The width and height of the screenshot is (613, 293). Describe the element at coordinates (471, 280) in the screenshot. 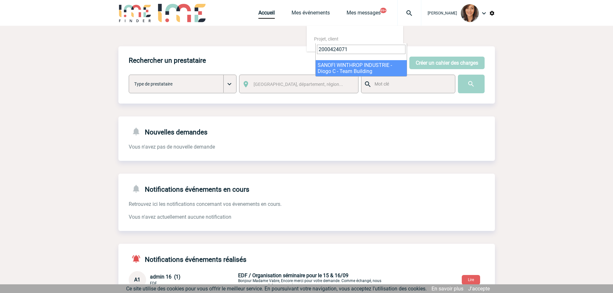

I see `button: Lire` at that location.